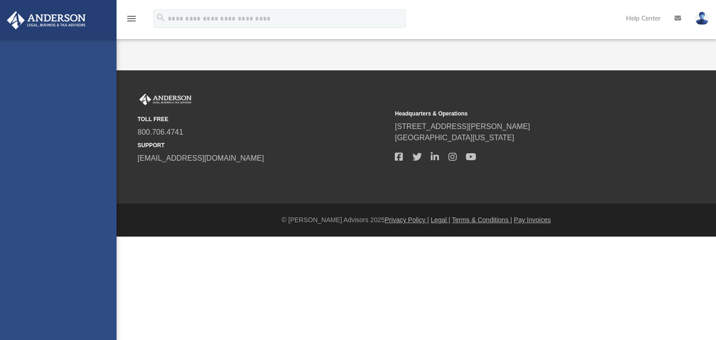  Describe the element at coordinates (263, 119) in the screenshot. I see `small: TOLL FREE` at that location.